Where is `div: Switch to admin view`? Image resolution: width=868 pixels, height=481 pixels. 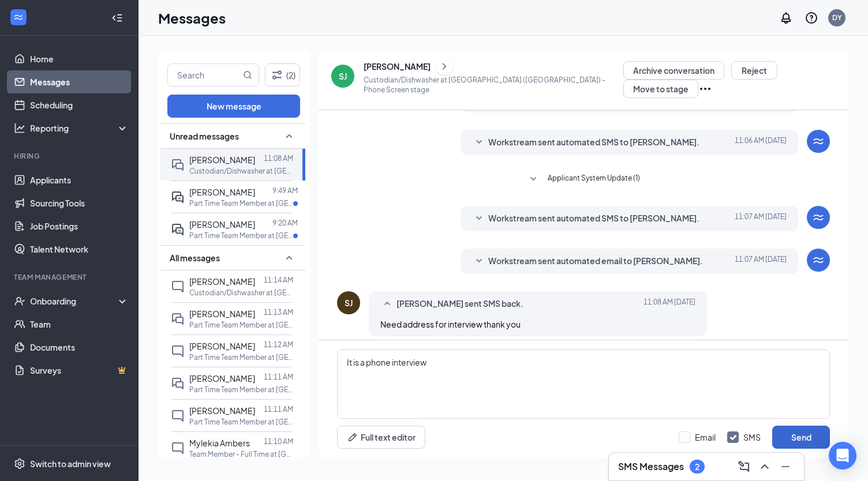
div: Switch to admin view is located at coordinates (71, 464).